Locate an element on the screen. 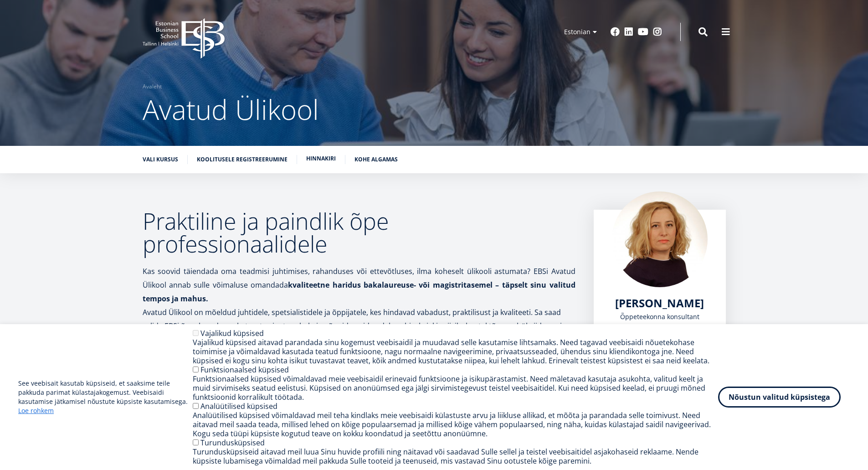 The width and height of the screenshot is (868, 470). a: Kohe algamas is located at coordinates (376, 159).